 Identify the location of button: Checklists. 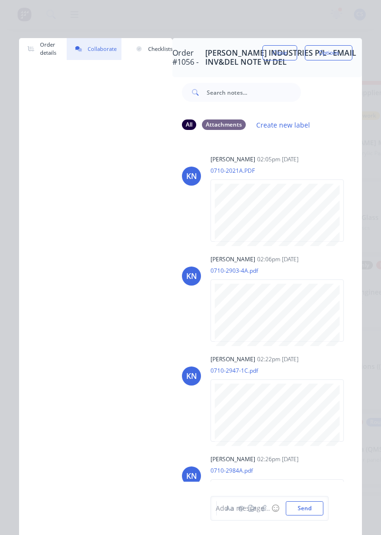
(152, 49).